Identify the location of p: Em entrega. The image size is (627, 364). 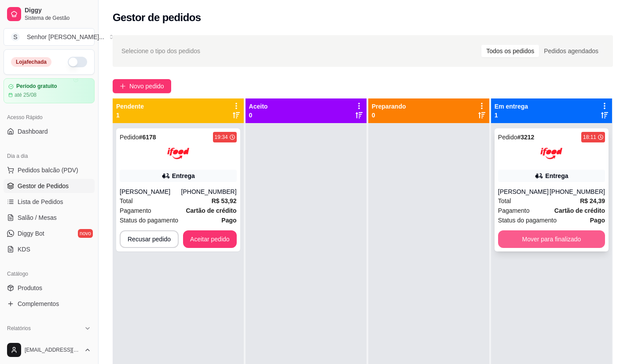
(512, 106).